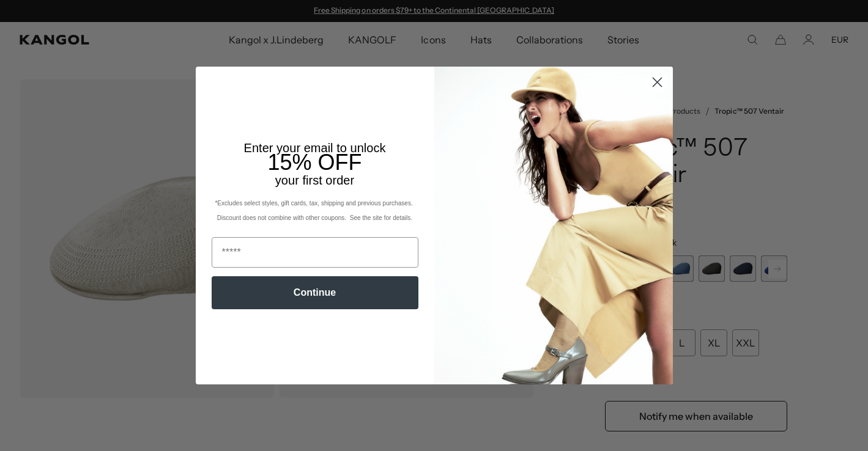 The image size is (868, 451). Describe the element at coordinates (315, 293) in the screenshot. I see `button: Continue` at that location.